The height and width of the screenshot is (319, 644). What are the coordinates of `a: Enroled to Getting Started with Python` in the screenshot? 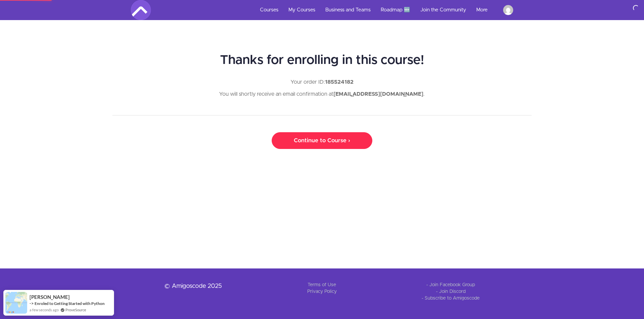 It's located at (69, 304).